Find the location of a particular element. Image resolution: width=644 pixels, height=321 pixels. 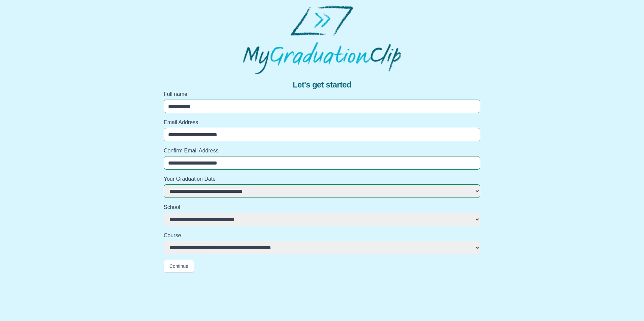

label: Confirm Email Address is located at coordinates (322, 151).